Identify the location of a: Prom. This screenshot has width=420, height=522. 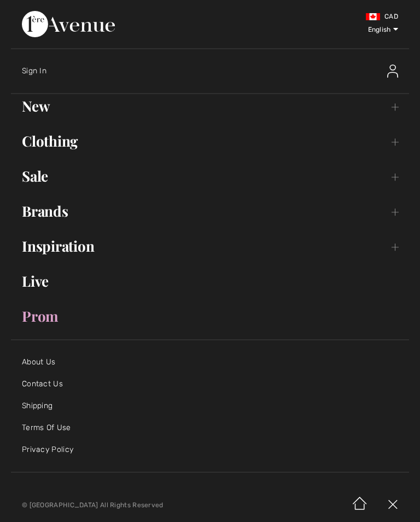
(210, 316).